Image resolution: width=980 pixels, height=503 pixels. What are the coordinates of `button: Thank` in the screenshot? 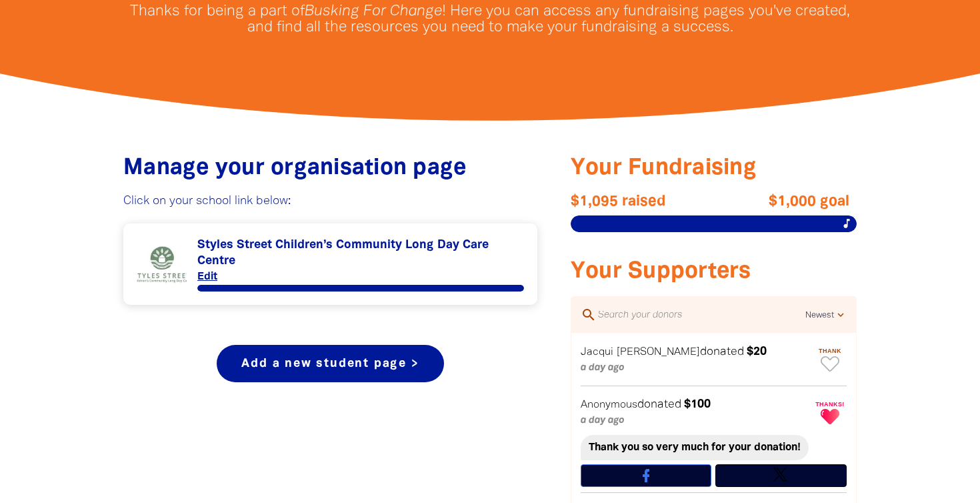 It's located at (830, 359).